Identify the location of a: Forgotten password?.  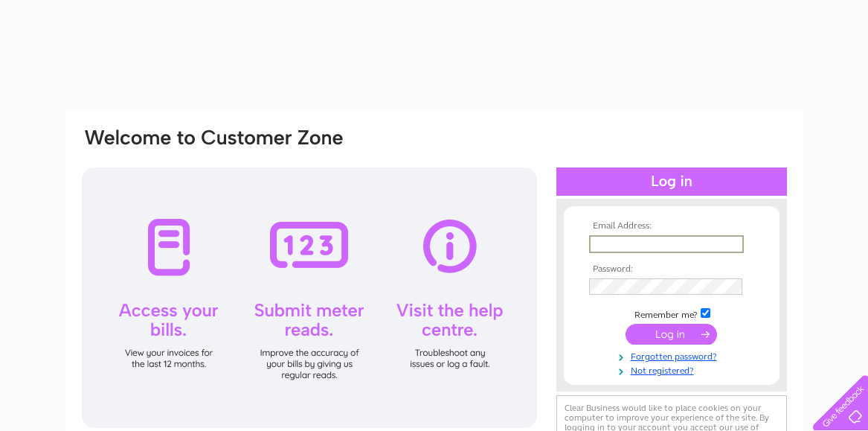
(673, 355).